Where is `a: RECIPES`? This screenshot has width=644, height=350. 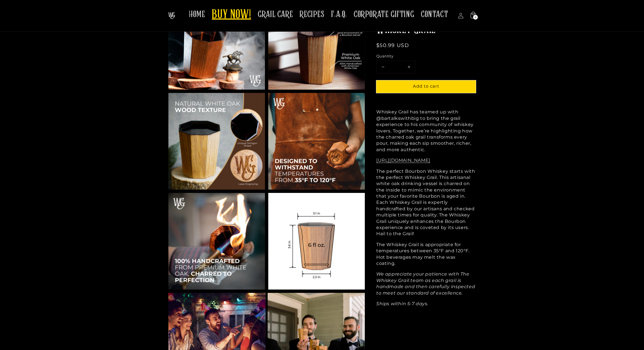 a: RECIPES is located at coordinates (312, 14).